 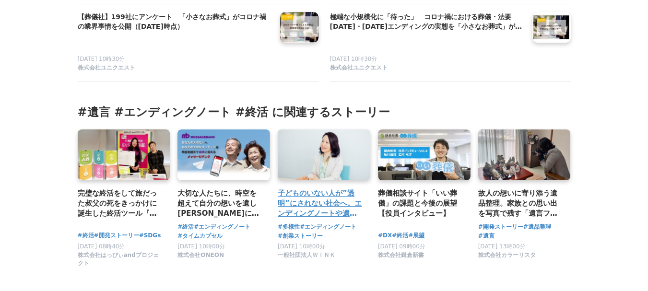 I want to click on span: #遺言, so click(x=486, y=236).